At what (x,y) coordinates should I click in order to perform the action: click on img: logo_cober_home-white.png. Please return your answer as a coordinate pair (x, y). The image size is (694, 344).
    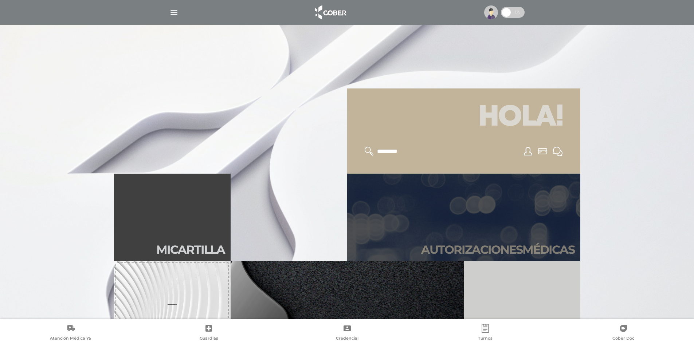
    Looking at the image, I should click on (330, 12).